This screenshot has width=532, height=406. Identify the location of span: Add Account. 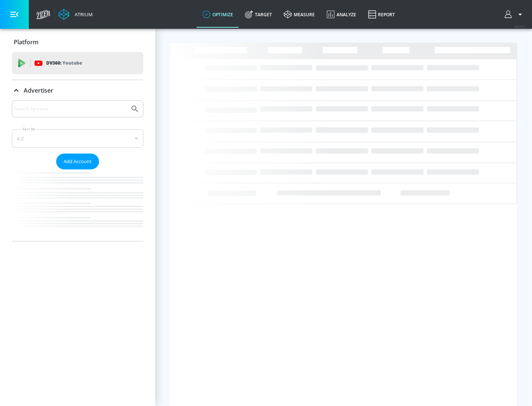
(78, 162).